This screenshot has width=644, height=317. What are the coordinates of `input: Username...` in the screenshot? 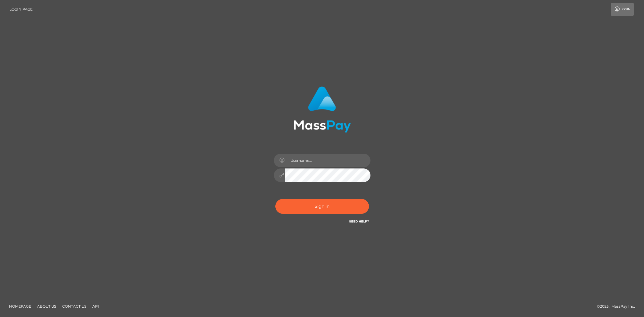 It's located at (327, 160).